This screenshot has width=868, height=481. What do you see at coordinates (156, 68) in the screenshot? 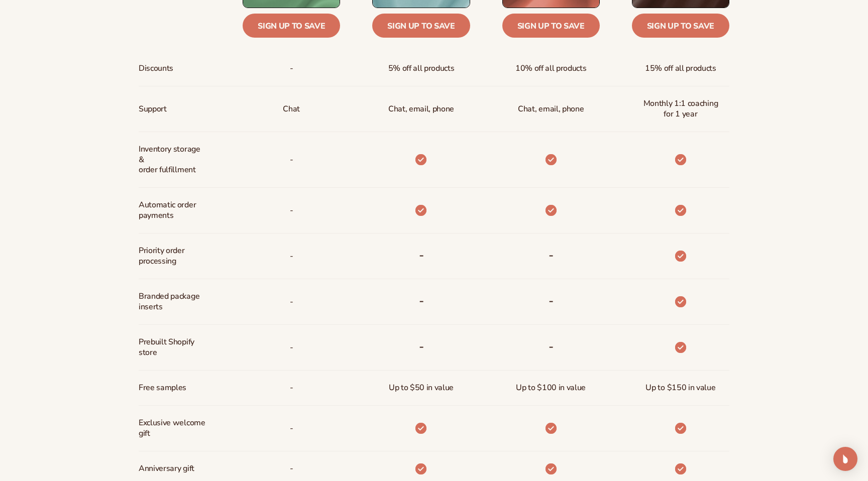
I see `span: Discounts` at bounding box center [156, 68].